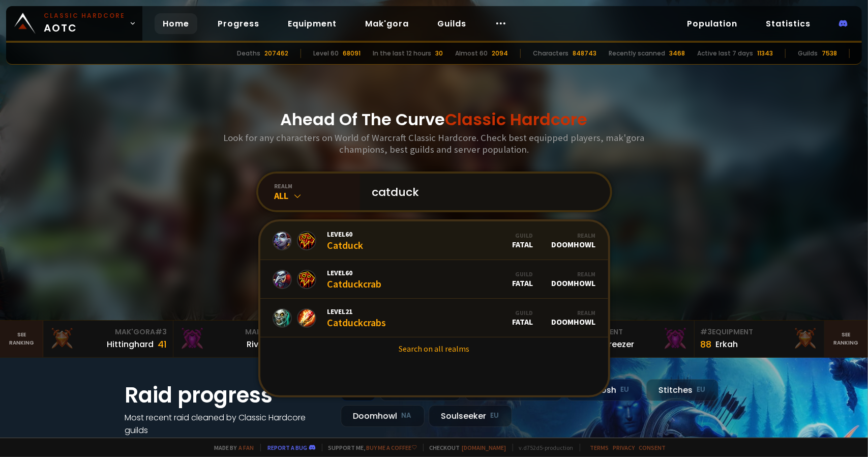  I want to click on div: Recently scanned, so click(637, 53).